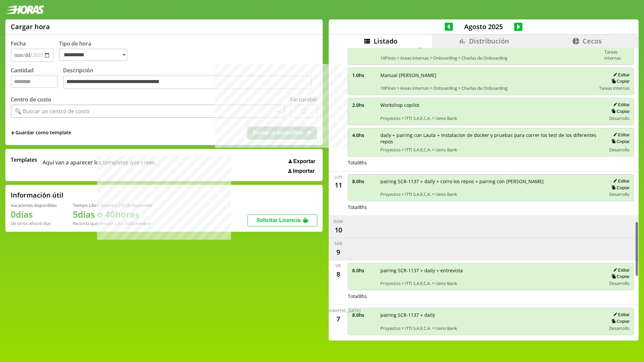 Image resolution: width=644 pixels, height=362 pixels. Describe the element at coordinates (140, 224) in the screenshot. I see `b: Diciembre` at that location.